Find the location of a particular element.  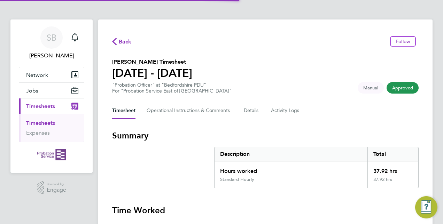

span: Engage is located at coordinates (56, 190).